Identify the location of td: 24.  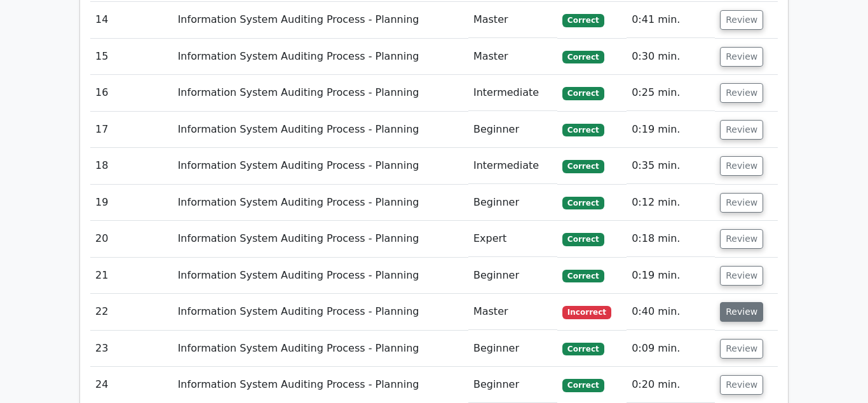
(132, 385).